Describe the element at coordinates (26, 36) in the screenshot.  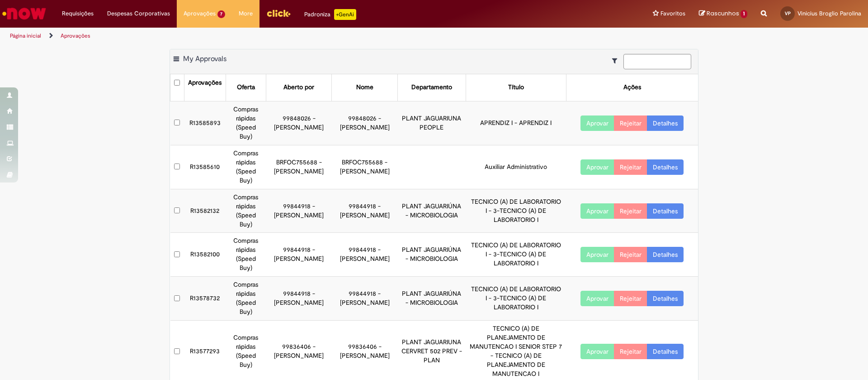
I see `a: Página inicial` at that location.